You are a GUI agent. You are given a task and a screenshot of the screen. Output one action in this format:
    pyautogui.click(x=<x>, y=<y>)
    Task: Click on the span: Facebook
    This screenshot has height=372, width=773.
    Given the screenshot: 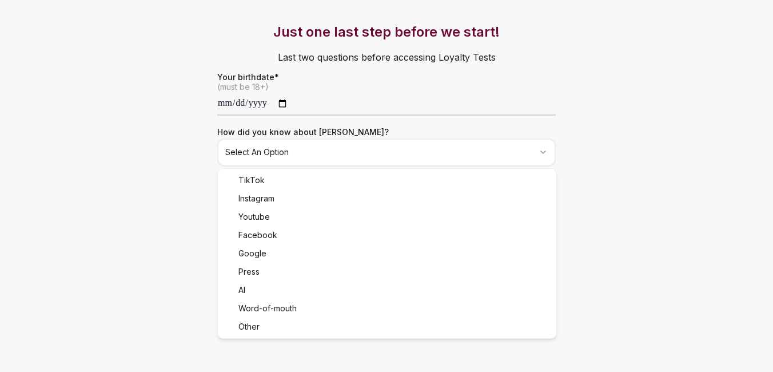 What is the action you would take?
    pyautogui.click(x=258, y=235)
    